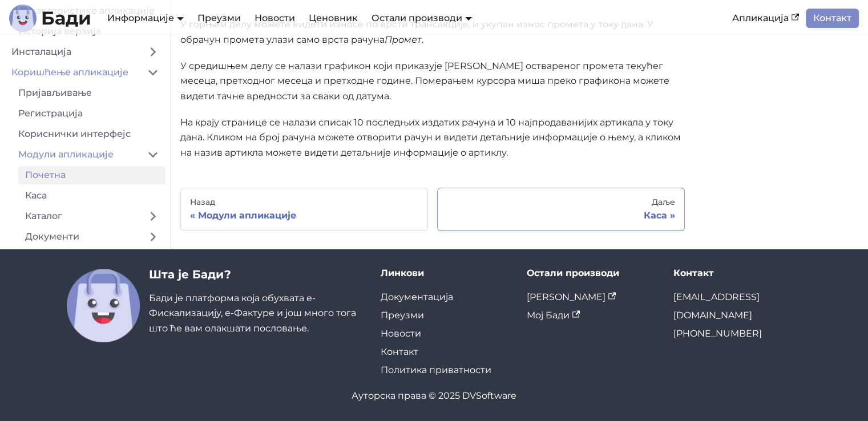 The image size is (868, 421). What do you see at coordinates (737, 273) in the screenshot?
I see `div: Контакт` at bounding box center [737, 273].